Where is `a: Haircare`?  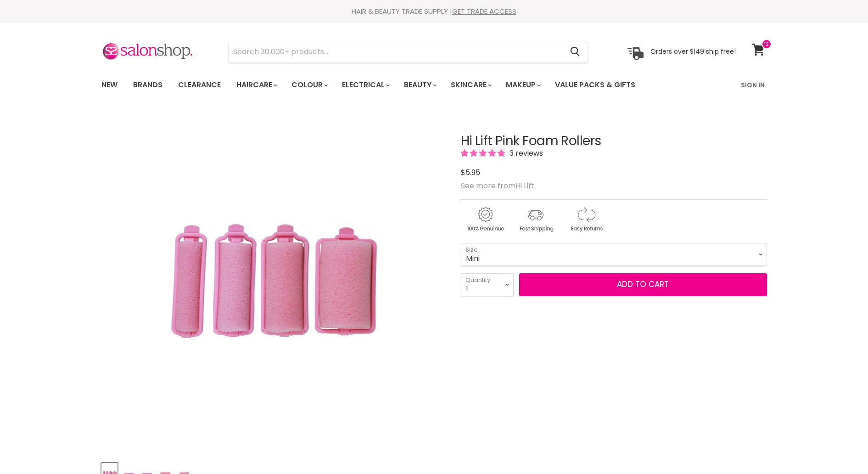
a: Haircare is located at coordinates (256, 85).